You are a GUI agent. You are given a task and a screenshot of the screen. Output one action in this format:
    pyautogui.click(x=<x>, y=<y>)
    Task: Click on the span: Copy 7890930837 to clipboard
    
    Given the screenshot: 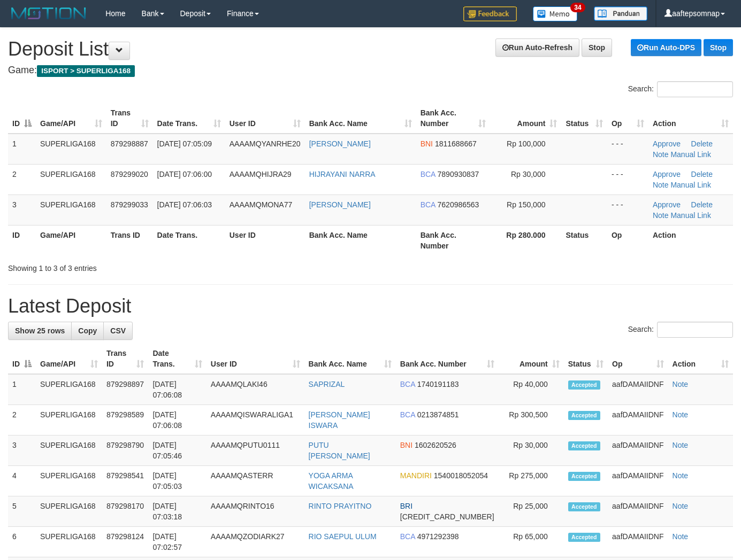 What is the action you would take?
    pyautogui.click(x=458, y=174)
    